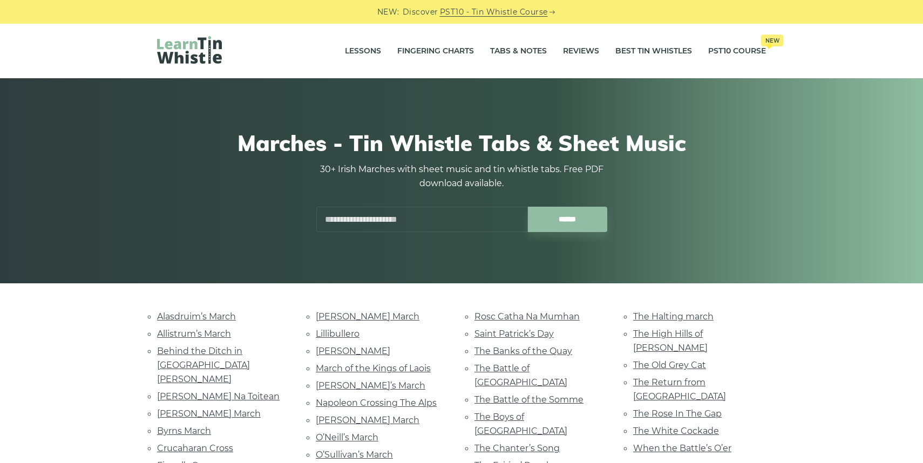  What do you see at coordinates (669, 365) in the screenshot?
I see `a: The Old Grey Cat` at bounding box center [669, 365].